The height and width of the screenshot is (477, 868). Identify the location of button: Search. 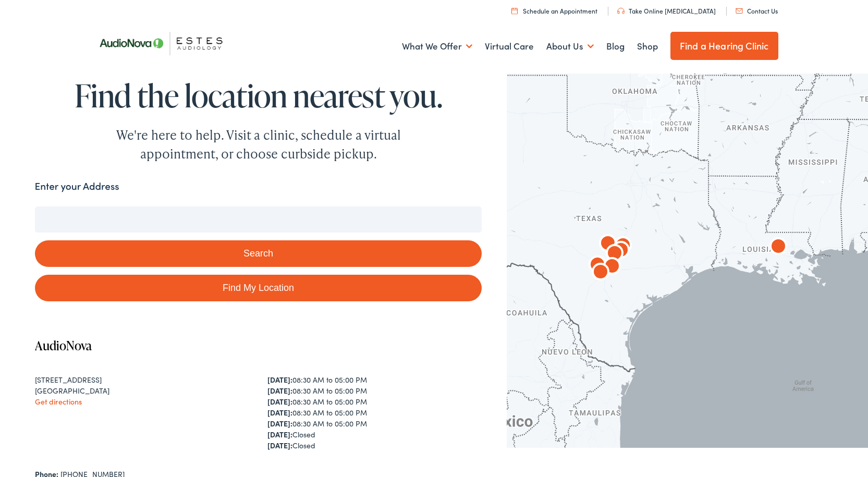
(258, 253).